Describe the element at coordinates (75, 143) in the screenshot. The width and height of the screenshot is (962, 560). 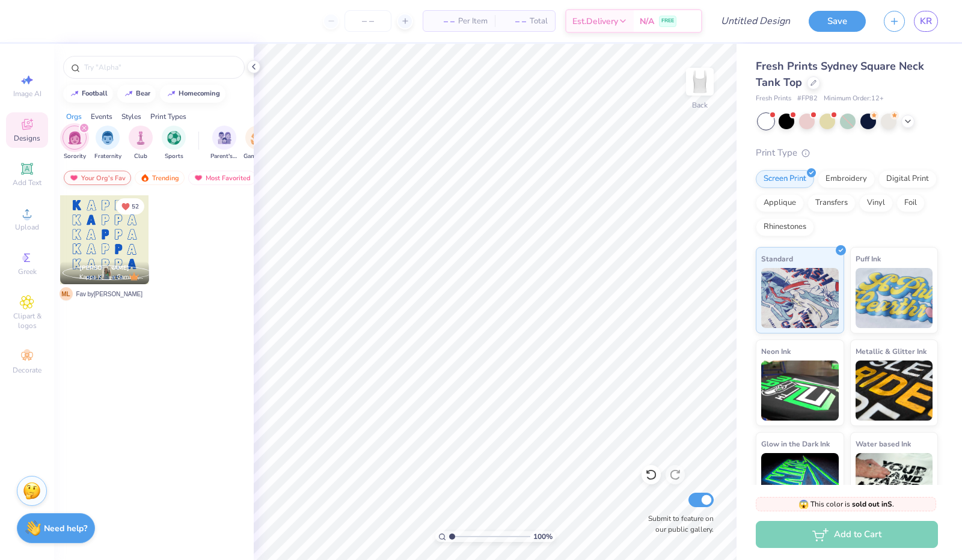
I see `div: filter for Sorority` at that location.